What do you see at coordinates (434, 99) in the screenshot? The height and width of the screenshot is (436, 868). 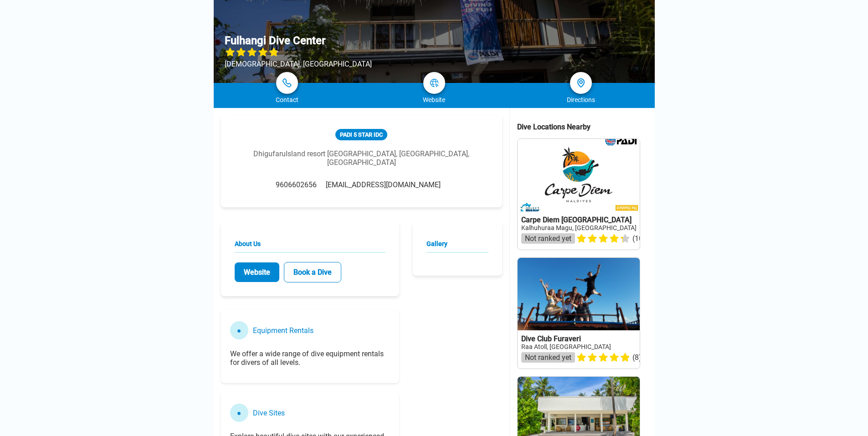 I see `div: Website` at bounding box center [434, 99].